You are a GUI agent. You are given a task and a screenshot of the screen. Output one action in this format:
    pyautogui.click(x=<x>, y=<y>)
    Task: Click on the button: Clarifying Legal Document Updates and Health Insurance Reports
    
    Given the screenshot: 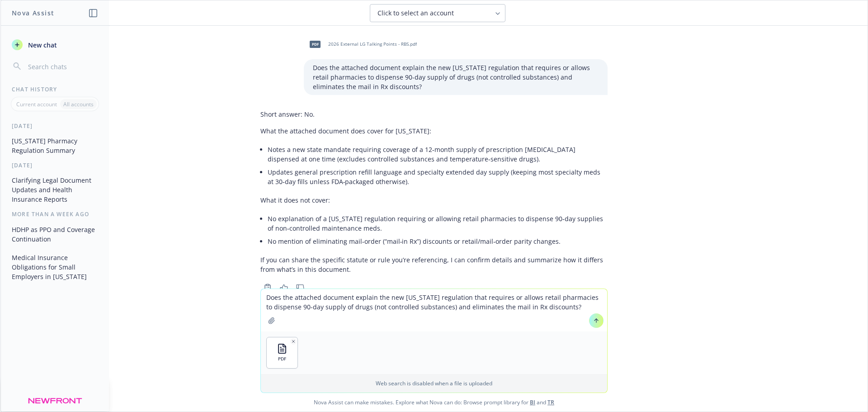 What is the action you would take?
    pyautogui.click(x=54, y=189)
    